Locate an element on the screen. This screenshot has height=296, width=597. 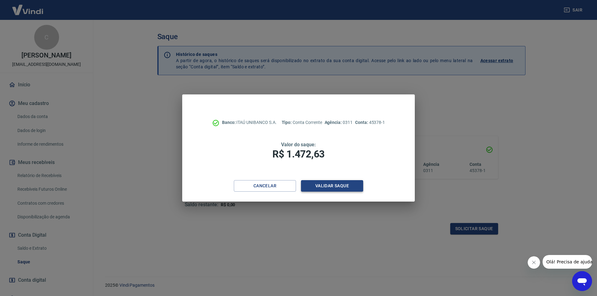
span: R$ 1.472,63 is located at coordinates (298, 154).